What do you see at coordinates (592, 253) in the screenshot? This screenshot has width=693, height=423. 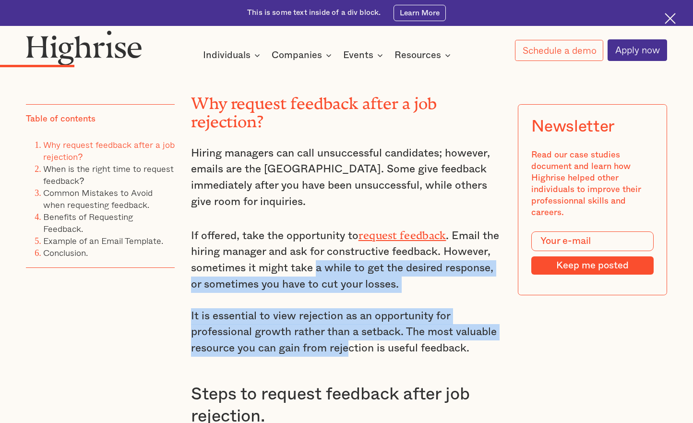 I see `form: Modal Form` at bounding box center [592, 253].